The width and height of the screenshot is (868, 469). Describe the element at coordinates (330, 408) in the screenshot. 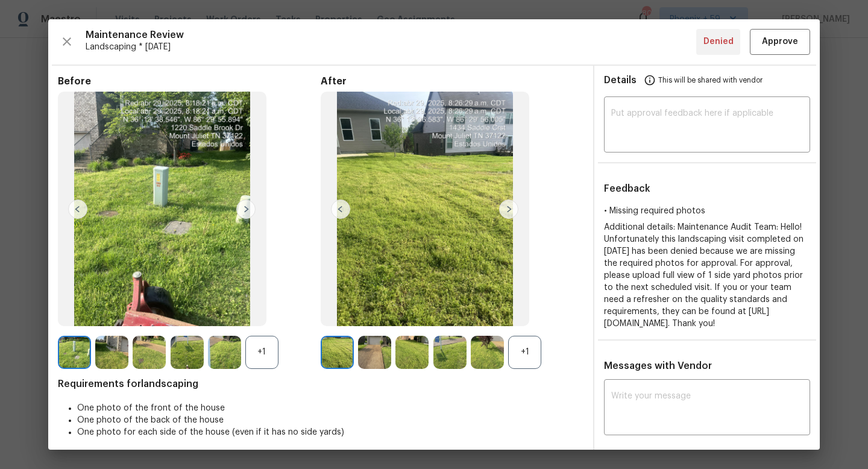

I see `li: One photo of the front of the house` at that location.